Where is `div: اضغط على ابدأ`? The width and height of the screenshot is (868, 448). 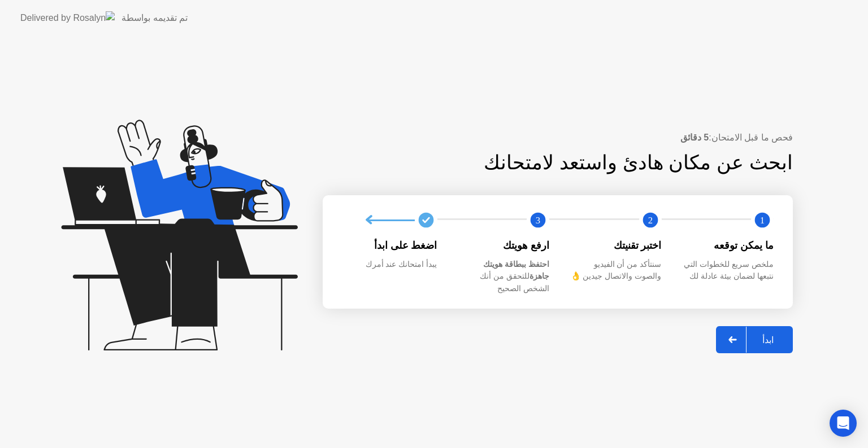
div: اضغط على ابدأ is located at coordinates (390, 246).